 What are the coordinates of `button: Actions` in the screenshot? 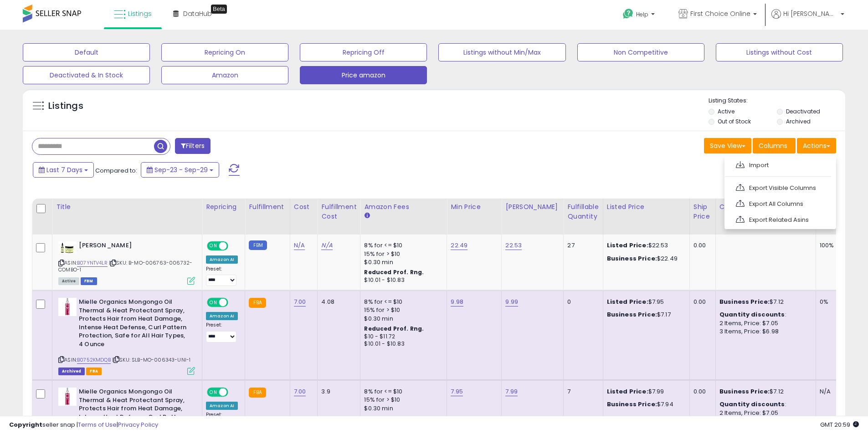 It's located at (817, 146).